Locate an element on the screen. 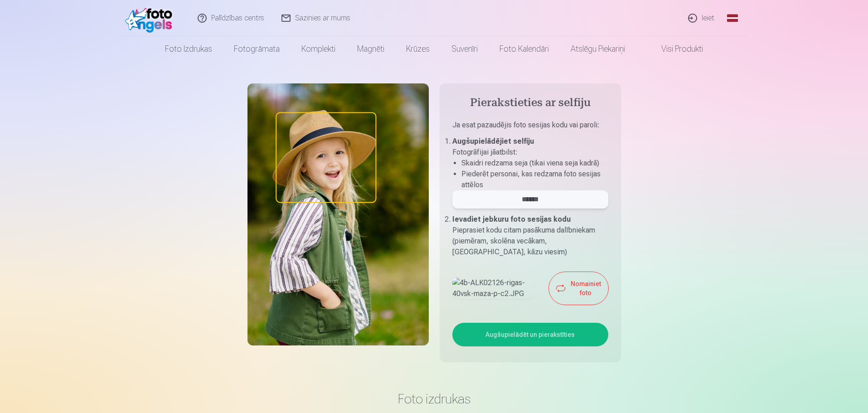 This screenshot has height=413, width=868. a: Magnēti is located at coordinates (371, 49).